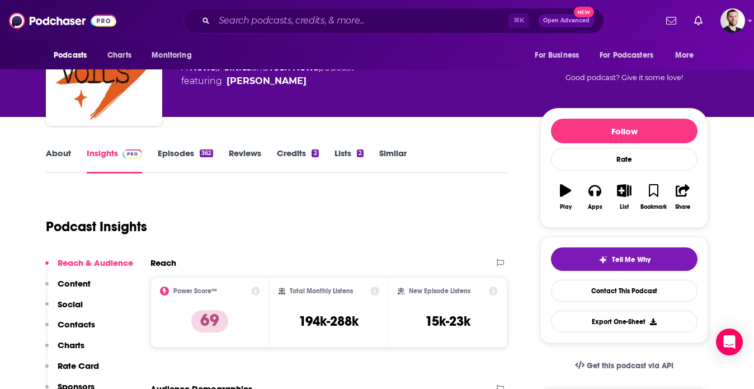  I want to click on a: Get this podcast via API, so click(624, 365).